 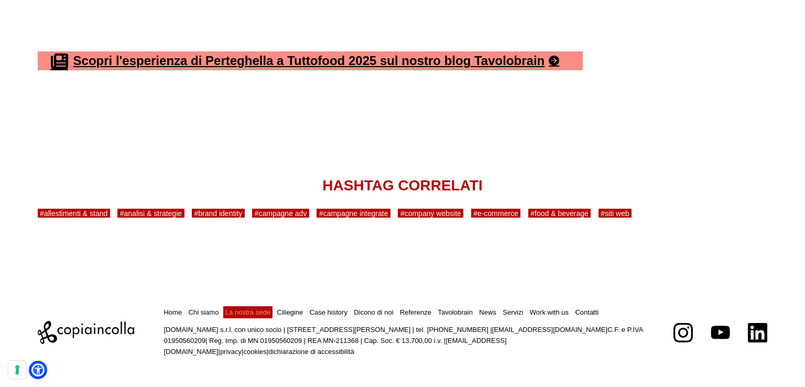 What do you see at coordinates (38, 369) in the screenshot?
I see `a: Open Accessibility Menu` at bounding box center [38, 369].